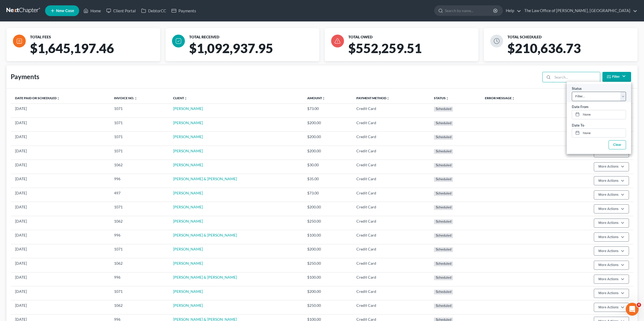 This screenshot has height=321, width=644. Describe the element at coordinates (327, 111) in the screenshot. I see `td: $73.00` at that location.